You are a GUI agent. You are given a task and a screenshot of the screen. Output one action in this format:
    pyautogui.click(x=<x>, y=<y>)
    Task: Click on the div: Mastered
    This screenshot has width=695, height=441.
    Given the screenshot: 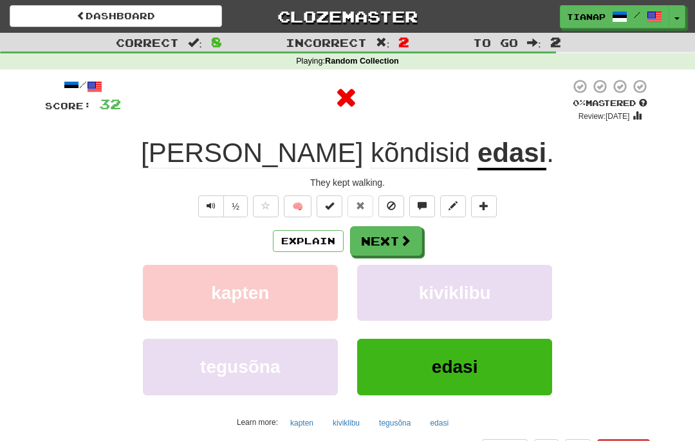 What is the action you would take?
    pyautogui.click(x=610, y=104)
    